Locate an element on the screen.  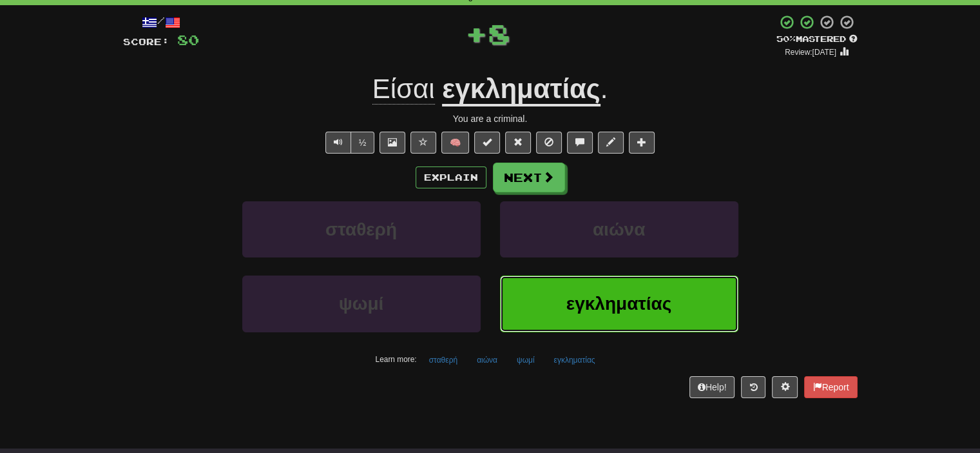
button: Edit sentence (alt+d) is located at coordinates (611, 142).